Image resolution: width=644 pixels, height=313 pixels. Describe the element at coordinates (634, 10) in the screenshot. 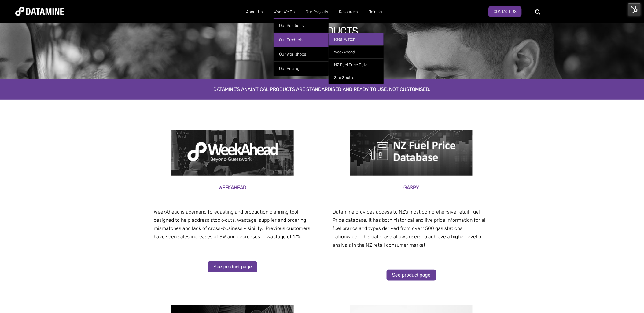

I see `img: HubSpot Tools Menu Toggle` at that location.